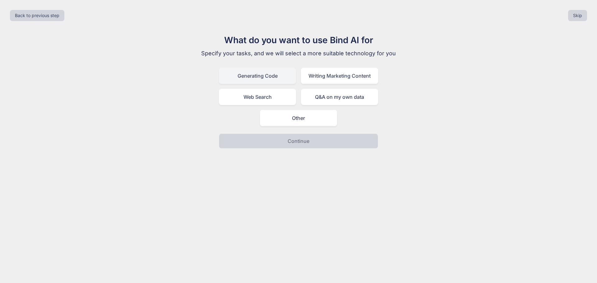  I want to click on p: Continue, so click(299, 141).